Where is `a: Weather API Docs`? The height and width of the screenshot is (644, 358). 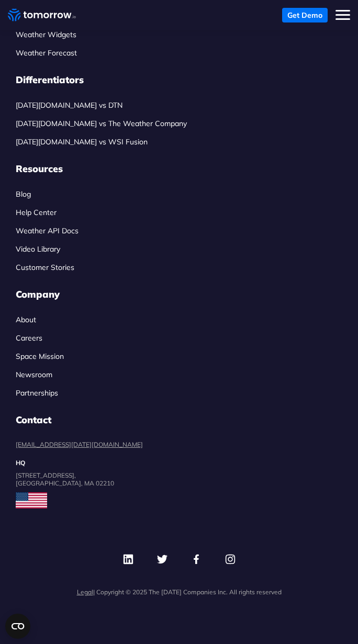
a: Weather API Docs is located at coordinates (47, 231).